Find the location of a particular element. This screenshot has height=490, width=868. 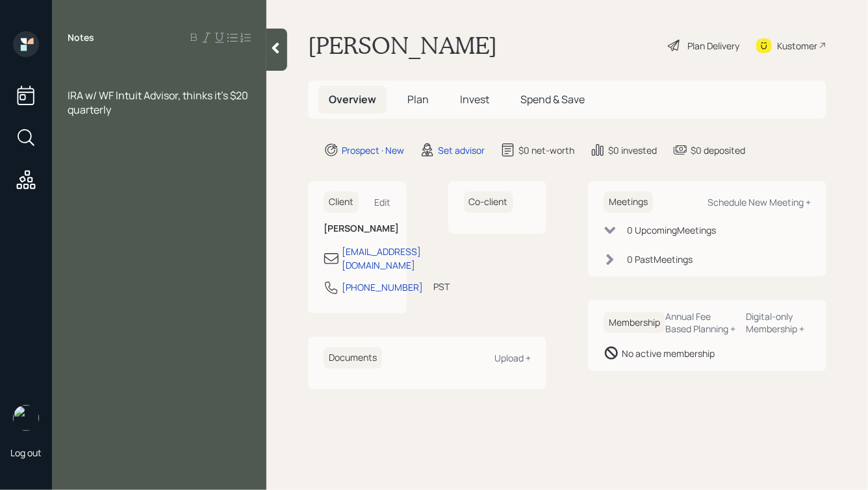

span: IRA w/ WF Intuit Advisor, thinks it's $20 quarterly is located at coordinates (158, 102).